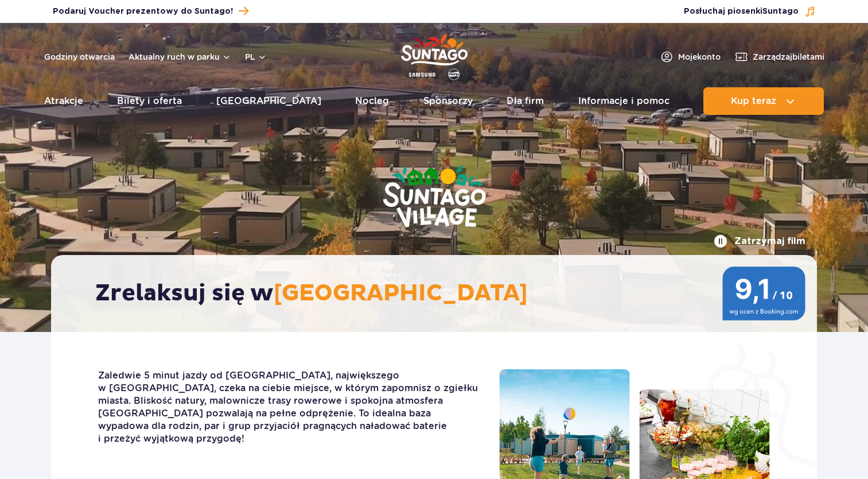 This screenshot has height=479, width=868. What do you see at coordinates (788, 57) in the screenshot?
I see `span: Zarządzaj biletami` at bounding box center [788, 57].